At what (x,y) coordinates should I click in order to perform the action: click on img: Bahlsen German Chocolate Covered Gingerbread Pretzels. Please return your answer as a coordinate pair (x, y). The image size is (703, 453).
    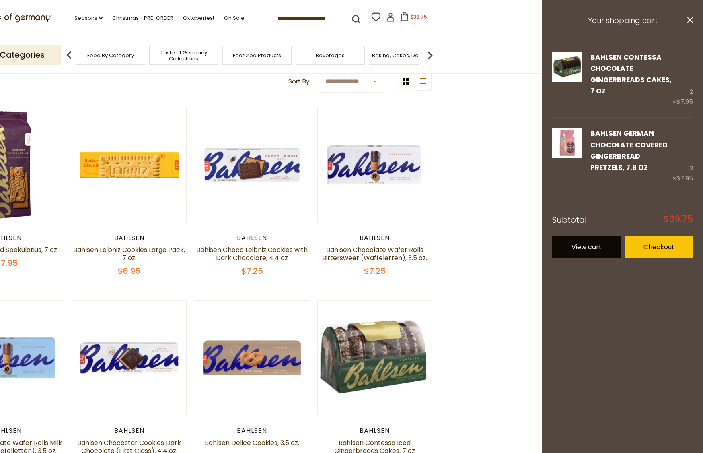
    Looking at the image, I should click on (567, 142).